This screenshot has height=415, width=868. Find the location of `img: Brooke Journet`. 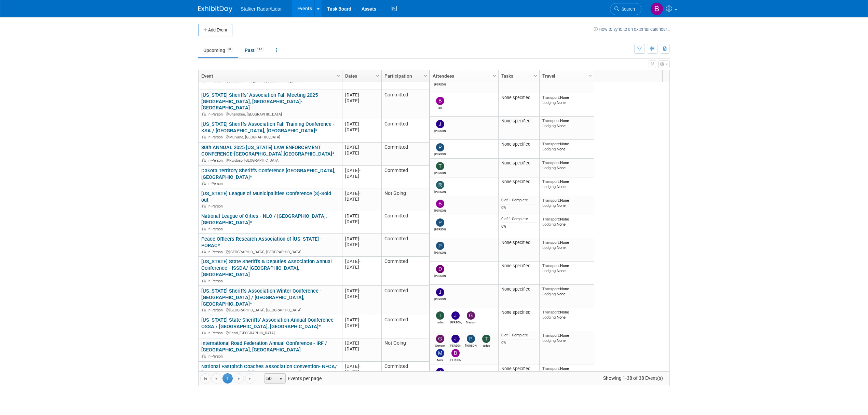

img: Brooke Journet is located at coordinates (657, 9).